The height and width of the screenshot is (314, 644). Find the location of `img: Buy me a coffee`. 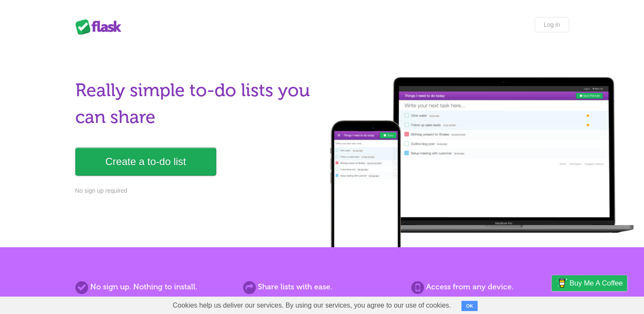

img: Buy me a coffee is located at coordinates (561, 283).